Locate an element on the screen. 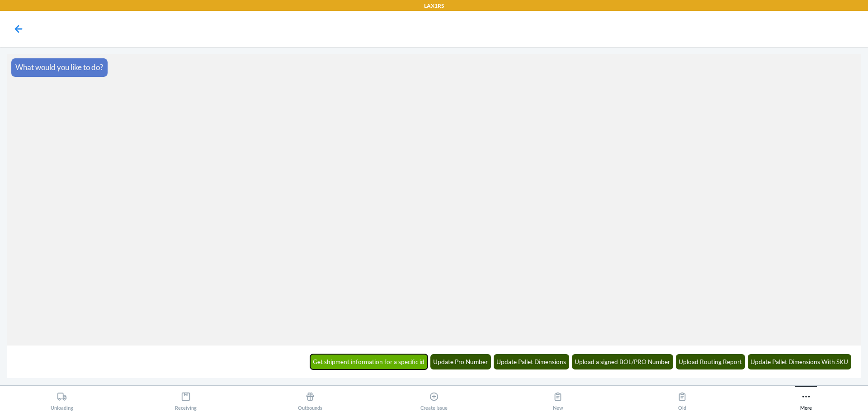 The width and height of the screenshot is (868, 412). div: More is located at coordinates (806, 399).